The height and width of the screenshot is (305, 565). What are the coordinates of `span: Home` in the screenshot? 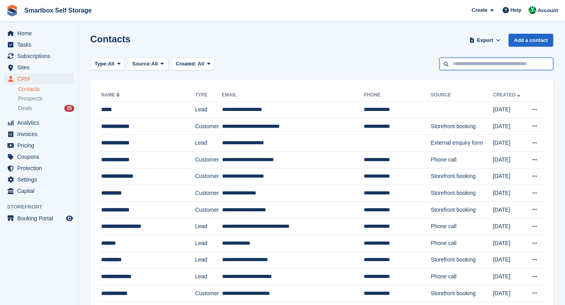 It's located at (41, 33).